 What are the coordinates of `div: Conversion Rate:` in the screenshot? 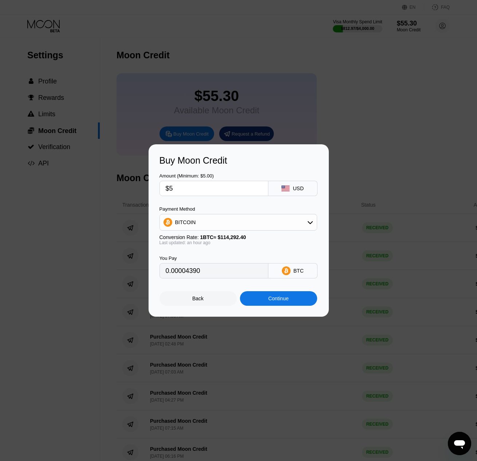 It's located at (238, 237).